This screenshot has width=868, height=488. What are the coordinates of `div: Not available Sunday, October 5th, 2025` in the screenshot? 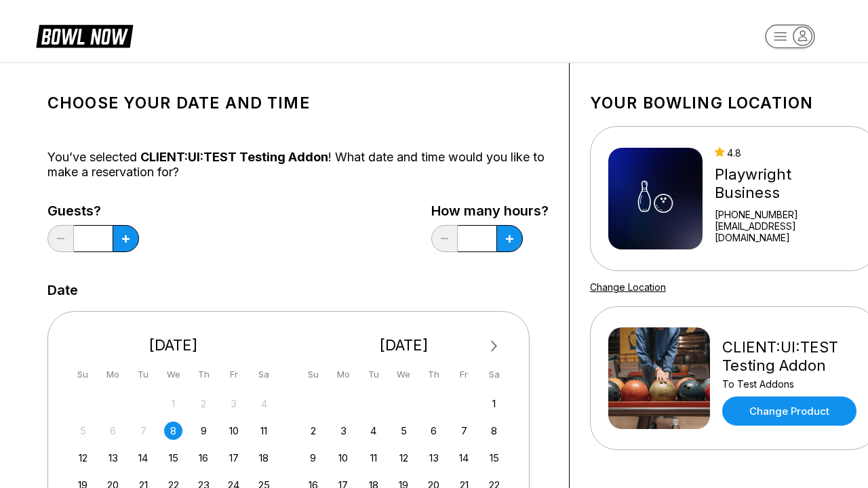 It's located at (83, 431).